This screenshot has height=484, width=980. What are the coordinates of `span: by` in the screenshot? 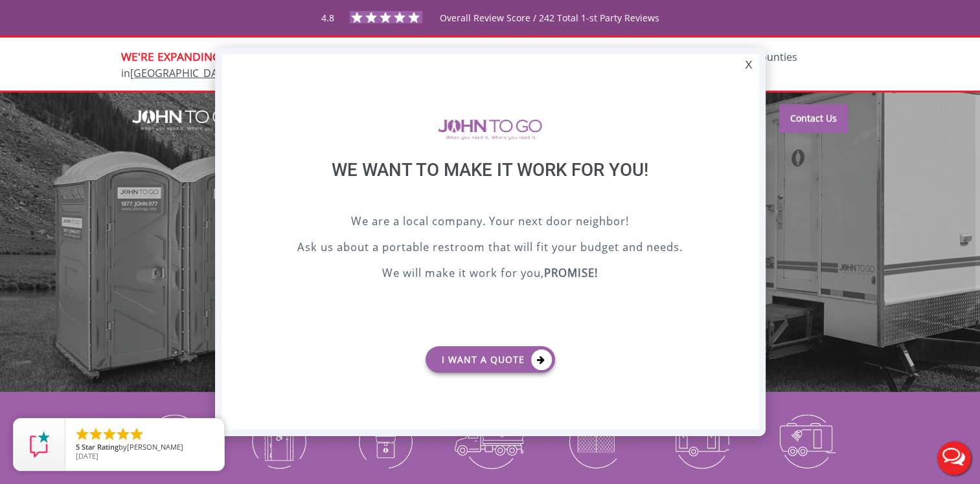 It's located at (144, 448).